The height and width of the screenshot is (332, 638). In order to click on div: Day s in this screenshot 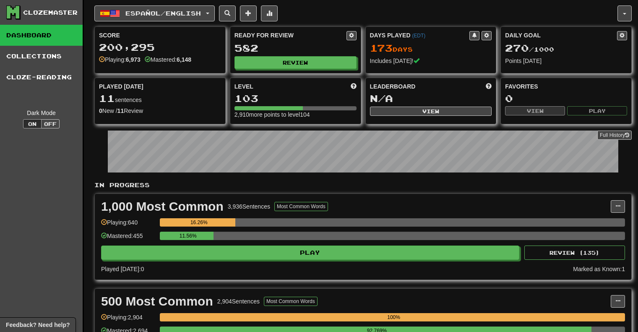, I will do `click(430, 48)`.